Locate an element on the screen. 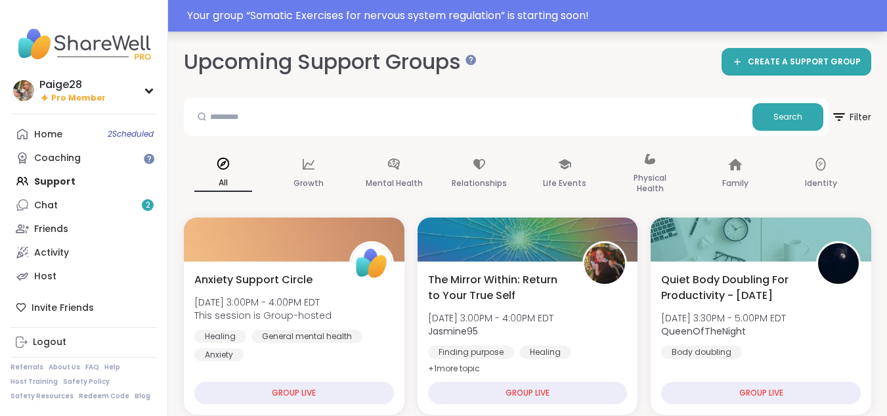  a: Safety Resources is located at coordinates (42, 396).